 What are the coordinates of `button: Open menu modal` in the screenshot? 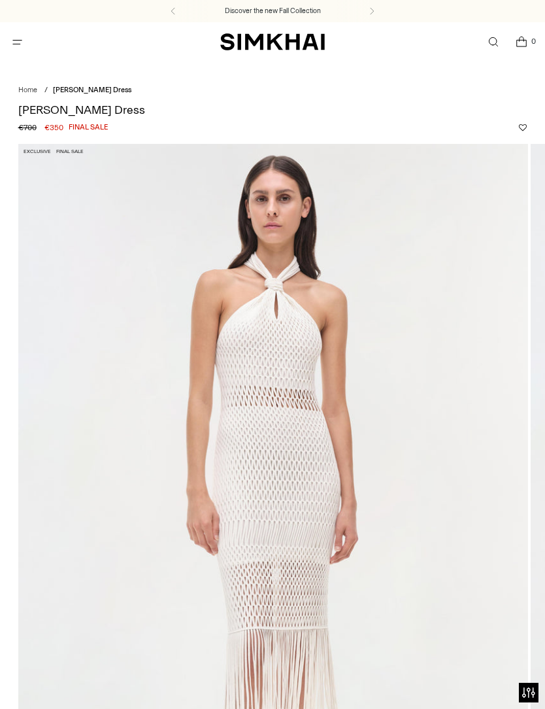 It's located at (17, 42).